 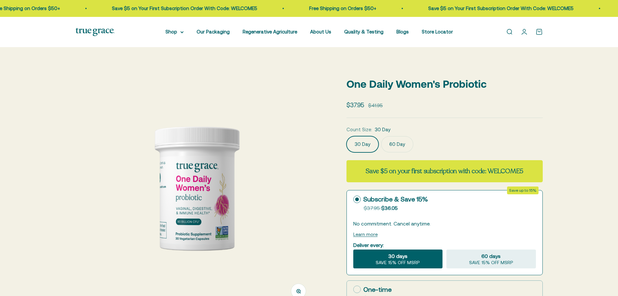 What do you see at coordinates (337, 8) in the screenshot?
I see `a: Free Shipping on Orders $50+` at bounding box center [337, 8].